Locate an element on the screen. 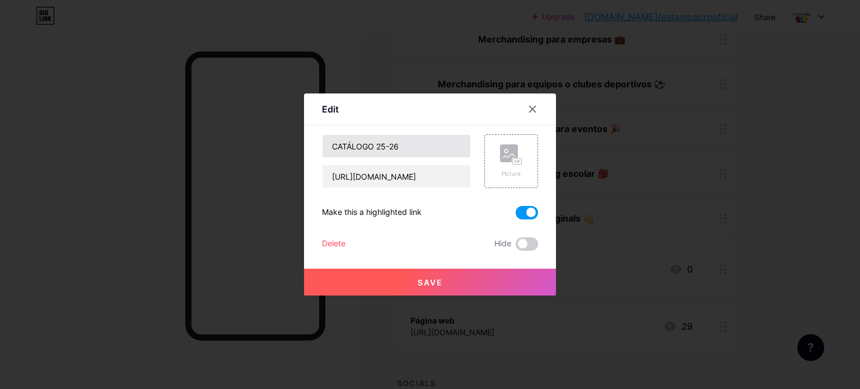  div: Make this a highlighted link is located at coordinates (372, 213).